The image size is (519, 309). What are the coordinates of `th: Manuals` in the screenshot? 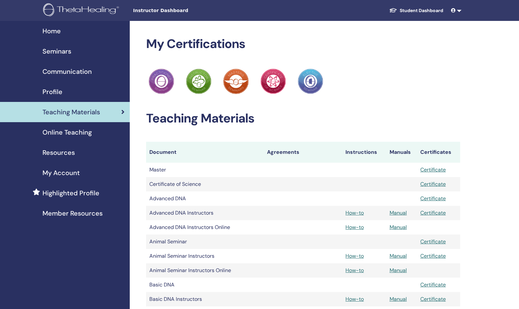 It's located at (401, 152).